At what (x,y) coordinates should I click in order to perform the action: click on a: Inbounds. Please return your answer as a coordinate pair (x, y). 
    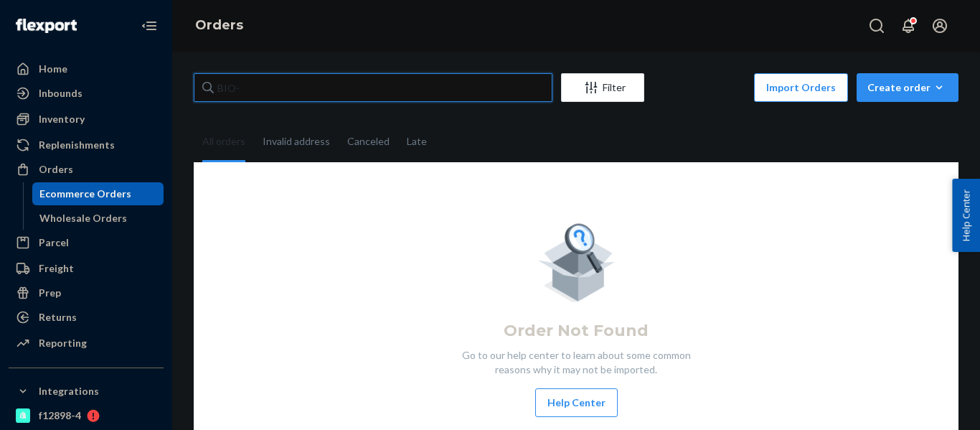
    Looking at the image, I should click on (86, 93).